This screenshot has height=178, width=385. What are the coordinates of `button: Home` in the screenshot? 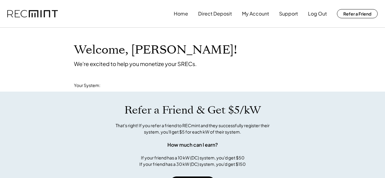 It's located at (181, 14).